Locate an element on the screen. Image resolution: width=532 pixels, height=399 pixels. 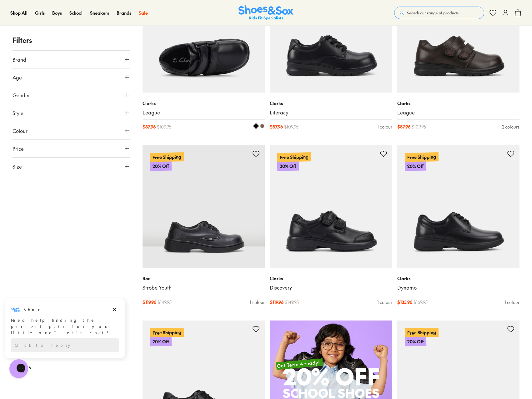
img: SNS_Logo_Responsive.svg is located at coordinates (266, 13).